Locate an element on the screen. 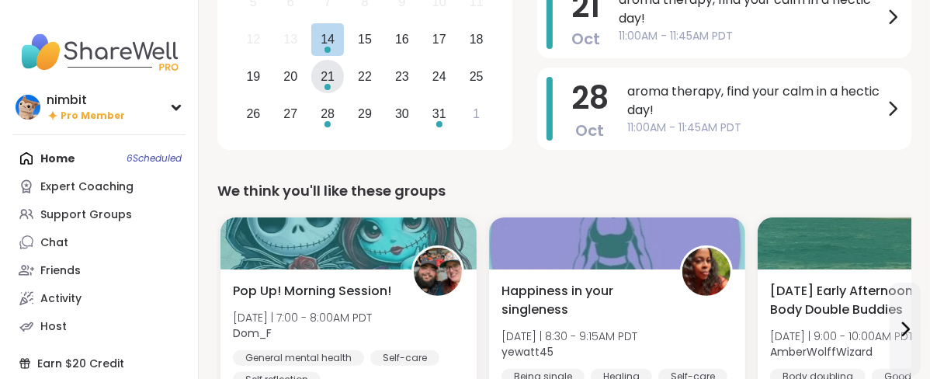 Image resolution: width=930 pixels, height=379 pixels. div: 23 is located at coordinates (402, 76).